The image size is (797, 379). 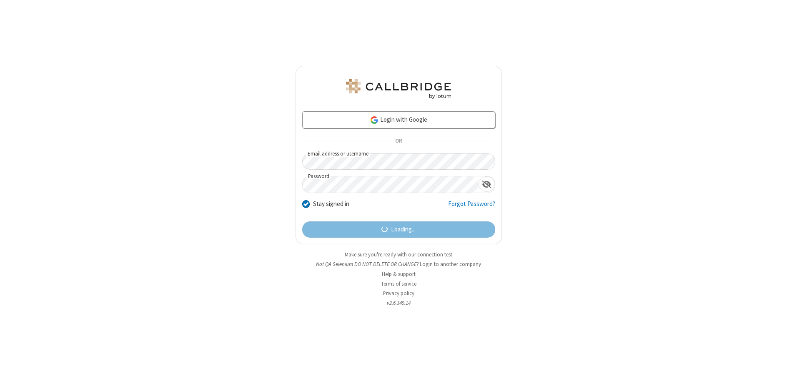 I want to click on a: Forgot Password?, so click(x=471, y=207).